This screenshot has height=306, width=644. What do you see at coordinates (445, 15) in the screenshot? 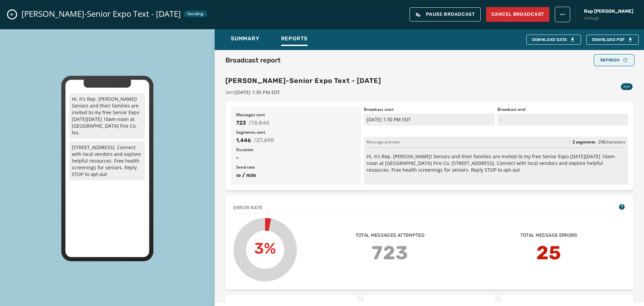
I see `span: Pause Broadcast` at bounding box center [445, 15].